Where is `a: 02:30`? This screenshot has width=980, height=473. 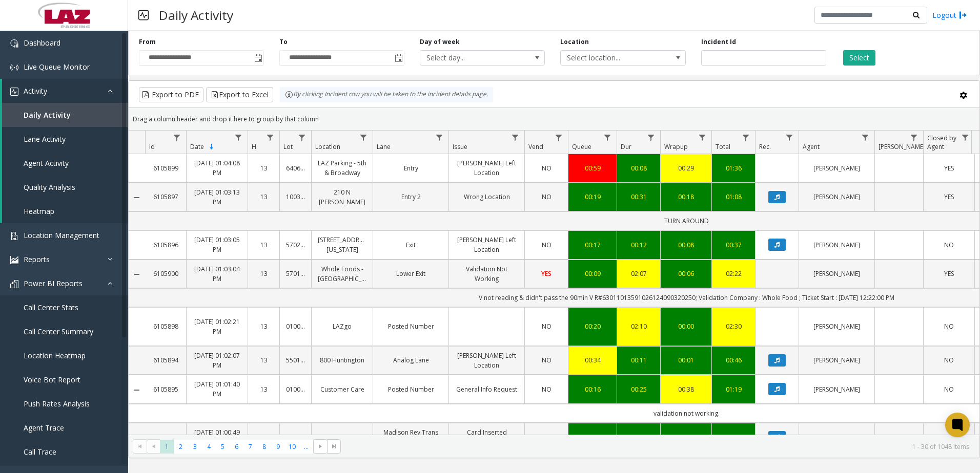 a: 02:30 is located at coordinates (733, 326).